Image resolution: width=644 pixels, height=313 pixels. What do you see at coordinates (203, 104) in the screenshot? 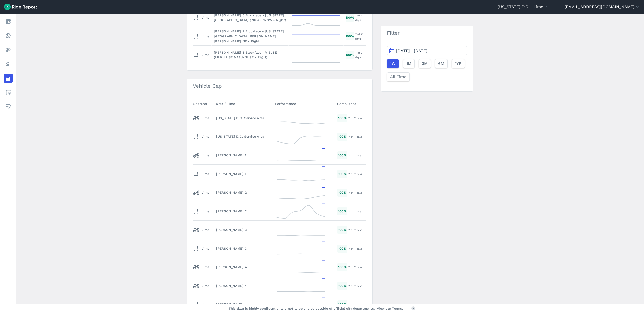
I see `th: Operator` at bounding box center [203, 104].